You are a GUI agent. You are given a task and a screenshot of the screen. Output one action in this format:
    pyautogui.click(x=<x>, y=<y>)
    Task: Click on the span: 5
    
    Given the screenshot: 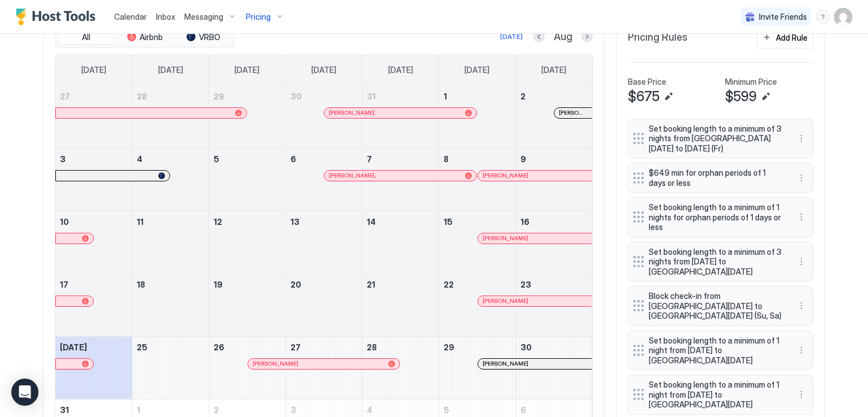 What is the action you would take?
    pyautogui.click(x=446, y=410)
    